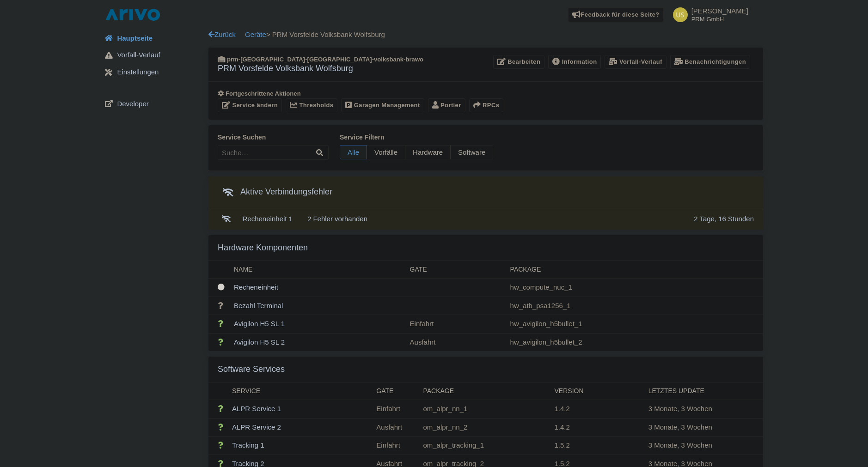 This screenshot has width=868, height=467. Describe the element at coordinates (275, 192) in the screenshot. I see `h3: Aktive Verbindungsfehler` at that location.